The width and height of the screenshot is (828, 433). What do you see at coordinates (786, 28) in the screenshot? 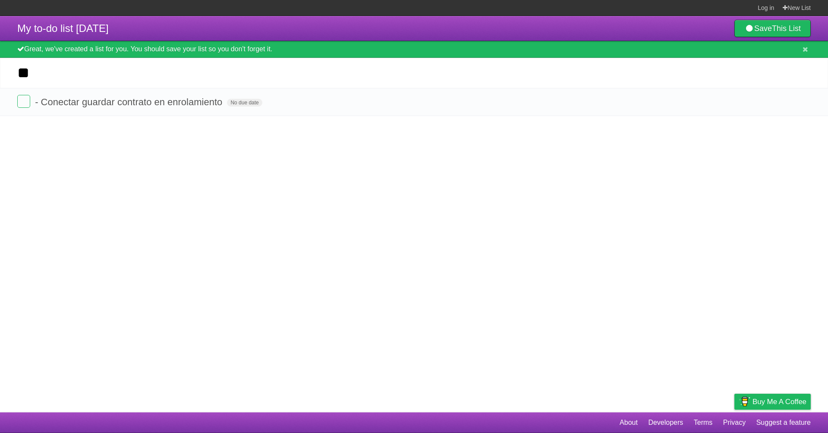
I see `b: This List` at bounding box center [786, 28].